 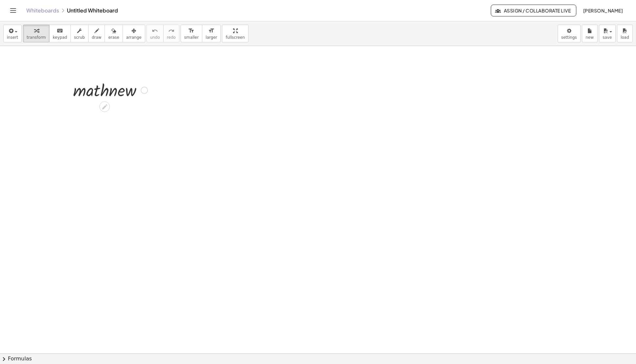 What do you see at coordinates (625, 33) in the screenshot?
I see `button: load` at bounding box center [625, 33].